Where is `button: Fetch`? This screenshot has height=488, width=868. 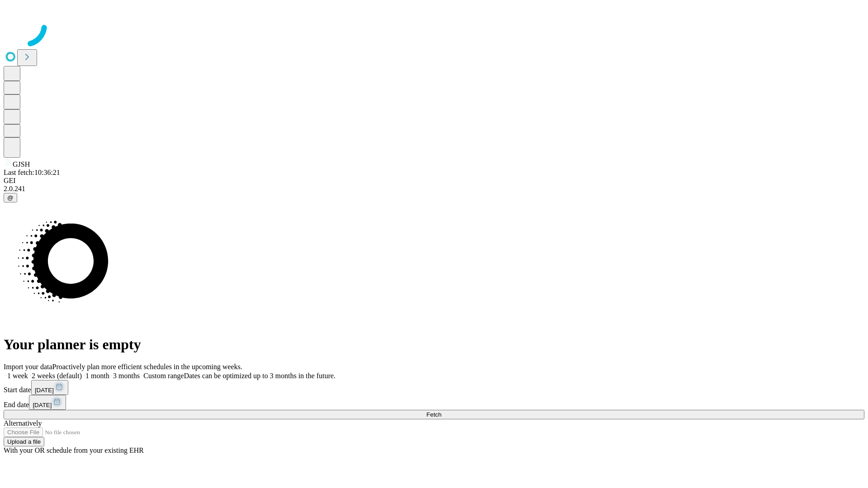
button: Fetch is located at coordinates (434, 415).